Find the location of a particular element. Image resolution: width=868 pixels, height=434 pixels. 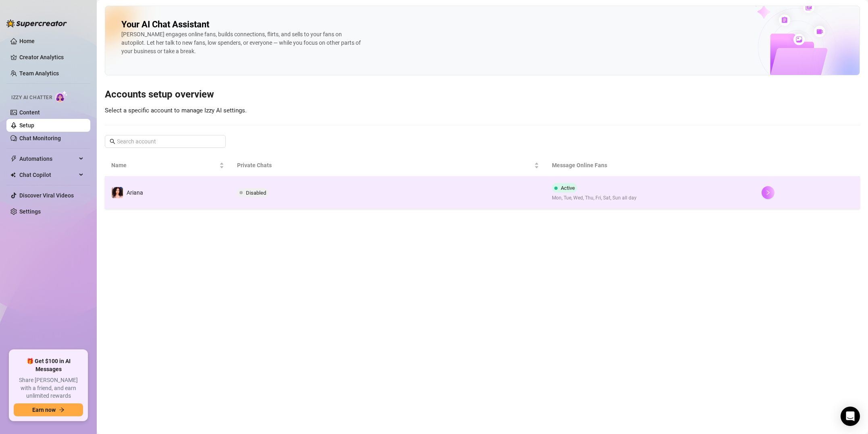

th: Name is located at coordinates (168, 165).